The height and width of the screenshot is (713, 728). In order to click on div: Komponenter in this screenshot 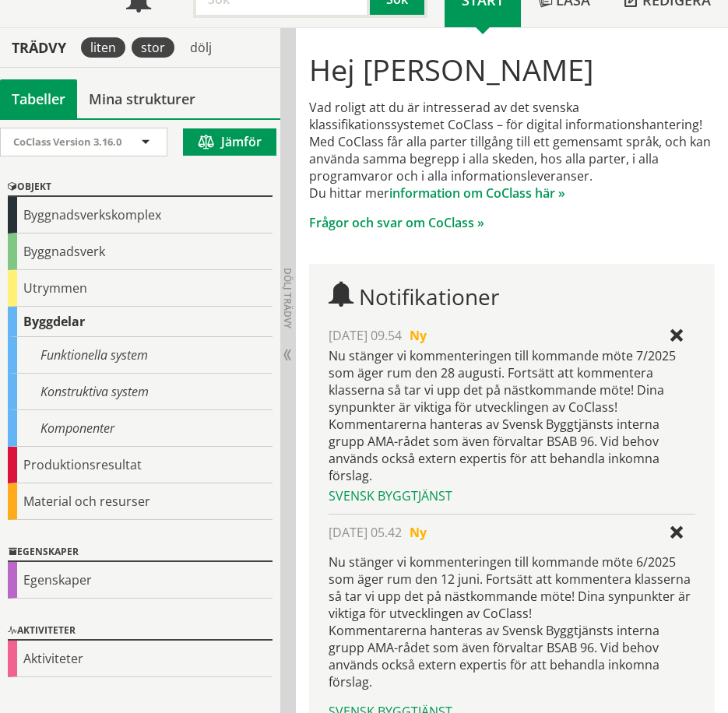, I will do `click(140, 429)`.